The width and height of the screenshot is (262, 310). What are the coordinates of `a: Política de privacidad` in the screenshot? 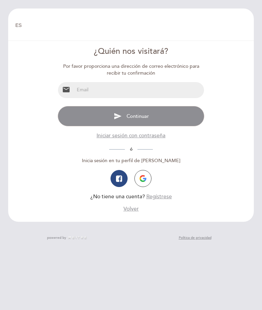 It's located at (195, 238).